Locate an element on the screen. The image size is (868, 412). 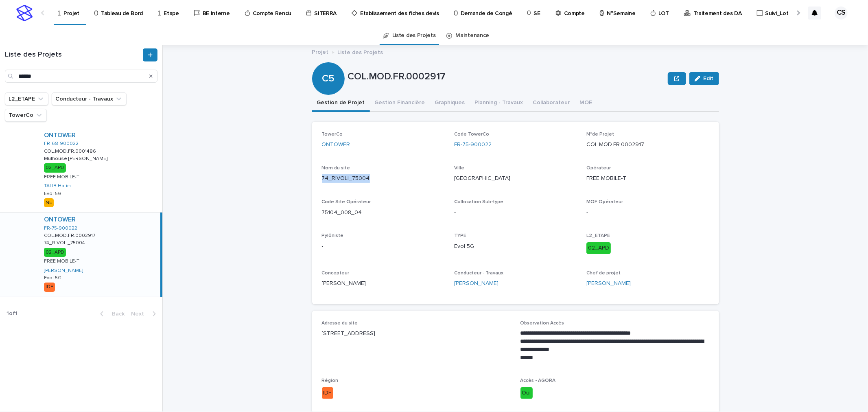
p: 75104_008_04 is located at coordinates (383, 212).